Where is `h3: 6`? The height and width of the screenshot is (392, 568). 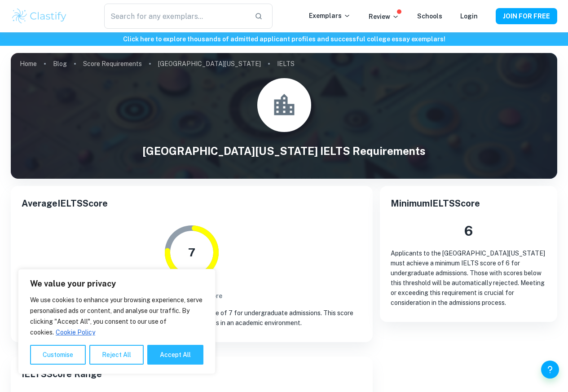
h3: 6 is located at coordinates (468, 231).